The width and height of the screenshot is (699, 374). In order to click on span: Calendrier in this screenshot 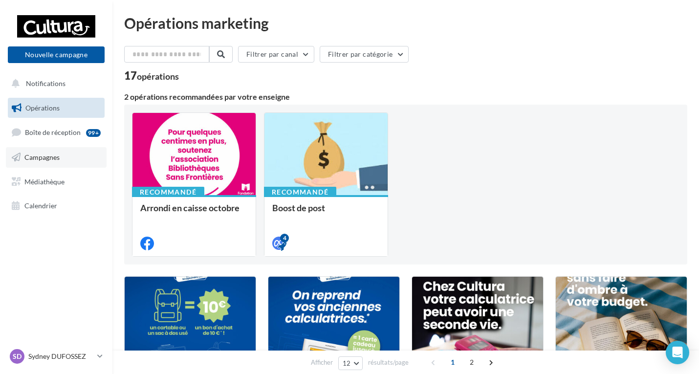, I will do `click(41, 205)`.